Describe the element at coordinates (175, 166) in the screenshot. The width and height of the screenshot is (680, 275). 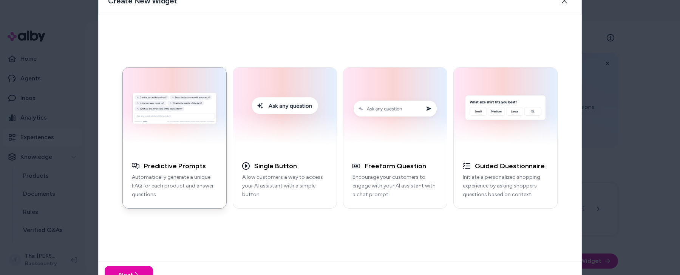
I see `h3: Predictive Prompts` at that location.